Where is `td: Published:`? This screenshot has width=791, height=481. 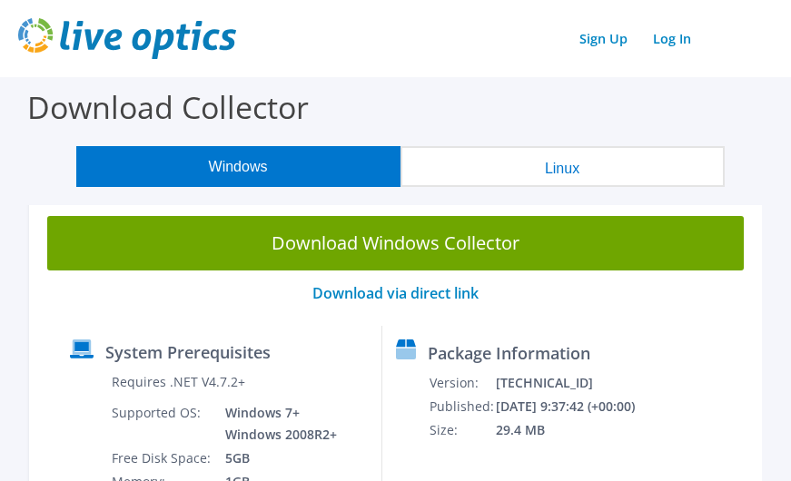
td: Published: is located at coordinates (461, 407).